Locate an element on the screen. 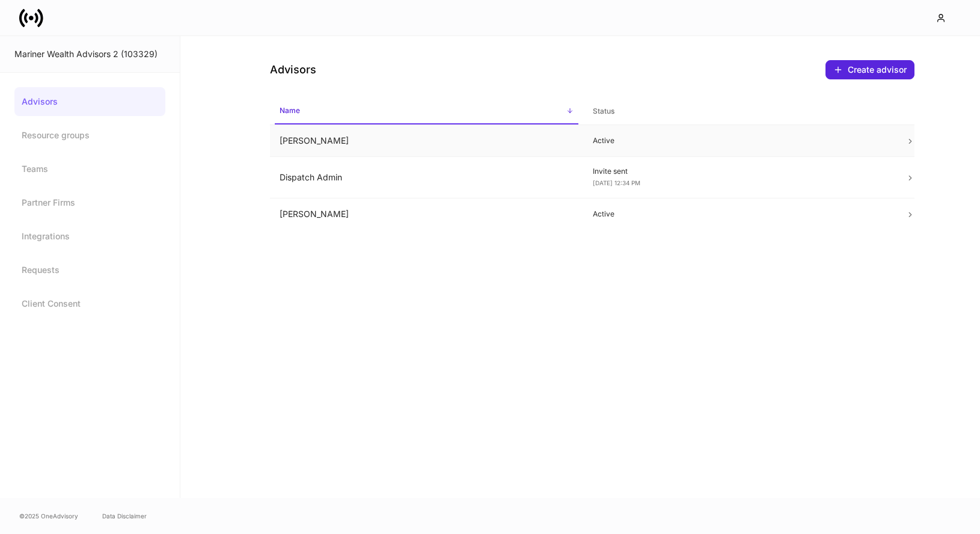 The height and width of the screenshot is (534, 980). p: Invite sent is located at coordinates (739, 171).